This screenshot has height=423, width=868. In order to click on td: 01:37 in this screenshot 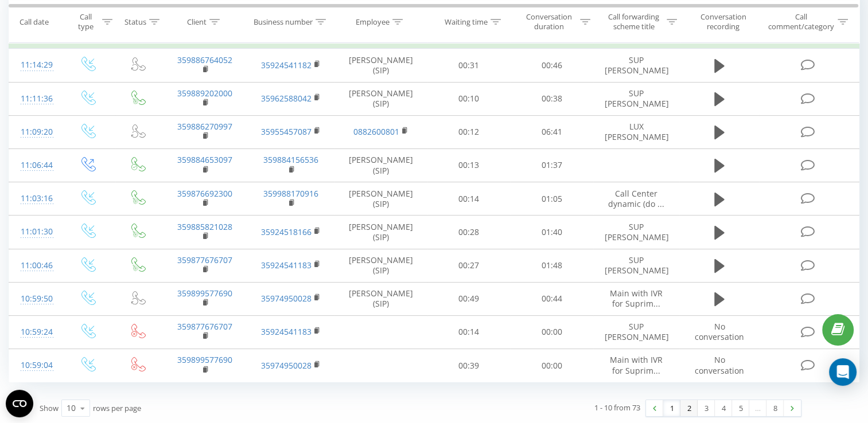, I will do `click(551, 166)`.